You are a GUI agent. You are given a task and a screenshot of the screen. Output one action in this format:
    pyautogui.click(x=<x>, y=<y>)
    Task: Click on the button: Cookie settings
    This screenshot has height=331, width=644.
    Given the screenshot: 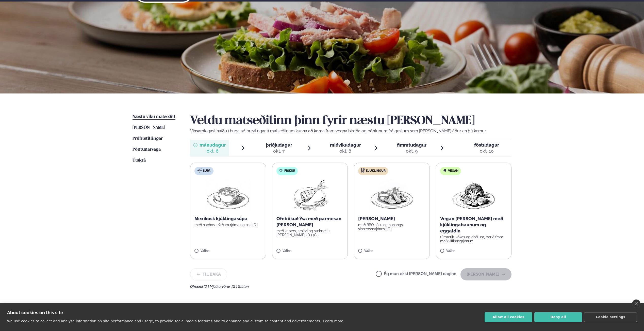 What is the action you would take?
    pyautogui.click(x=610, y=317)
    